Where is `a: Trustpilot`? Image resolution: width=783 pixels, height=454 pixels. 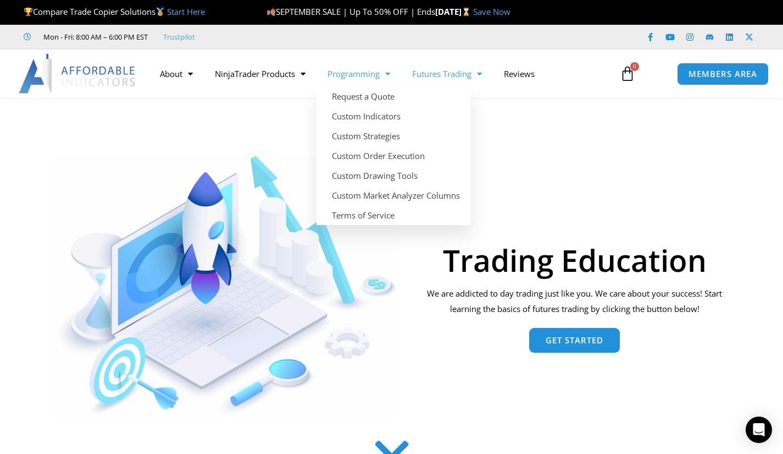
a: Trustpilot is located at coordinates (179, 37).